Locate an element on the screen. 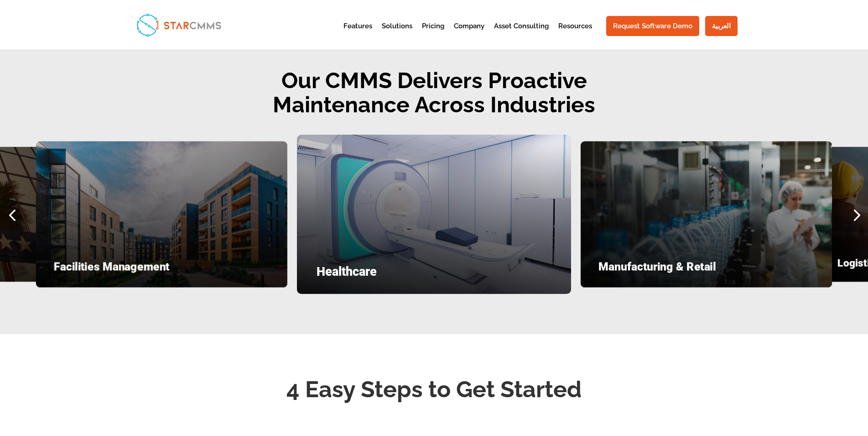 The width and height of the screenshot is (868, 436). a: Company is located at coordinates (469, 34).